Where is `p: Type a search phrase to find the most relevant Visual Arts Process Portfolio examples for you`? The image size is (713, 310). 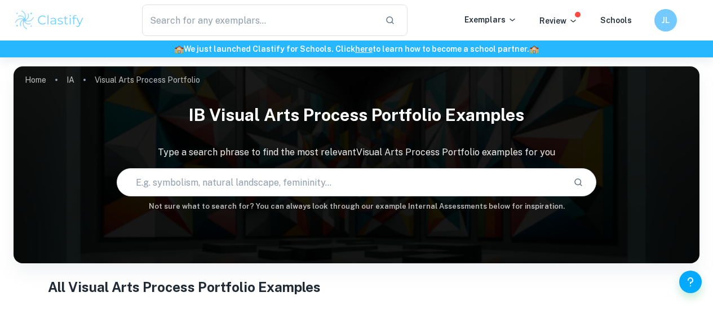
p: Type a search phrase to find the most relevant Visual Arts Process Portfolio examples for you is located at coordinates (356, 153).